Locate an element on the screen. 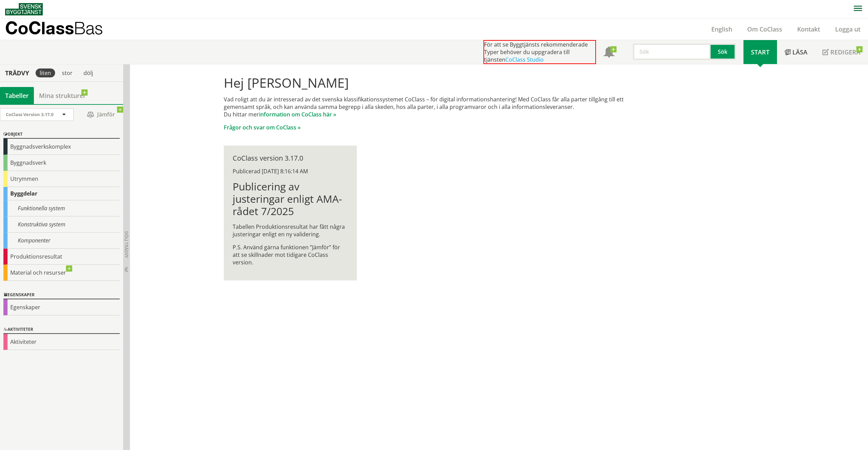 This screenshot has width=868, height=450. div: Funktionella system is located at coordinates (61, 208).